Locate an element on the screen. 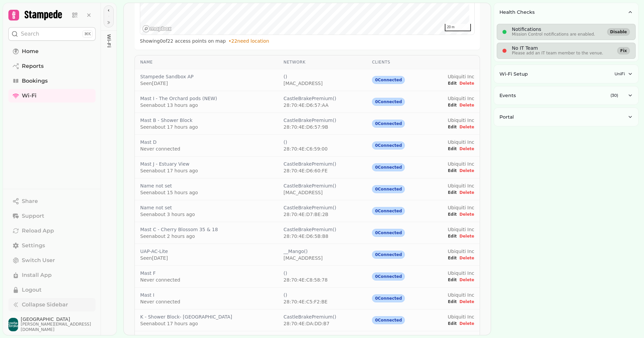 This screenshot has height=338, width=644. span: Mast F is located at coordinates (160, 273).